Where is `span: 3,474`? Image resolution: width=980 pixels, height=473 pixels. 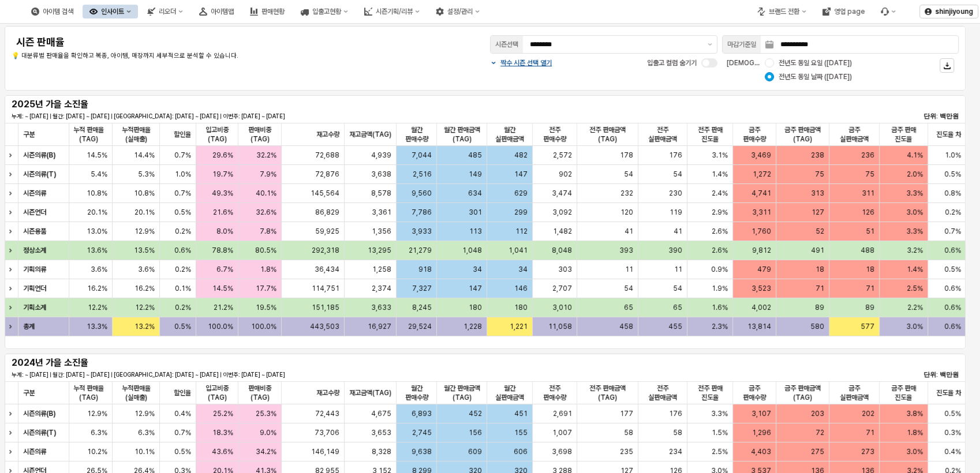
span: 3,474 is located at coordinates (562, 193).